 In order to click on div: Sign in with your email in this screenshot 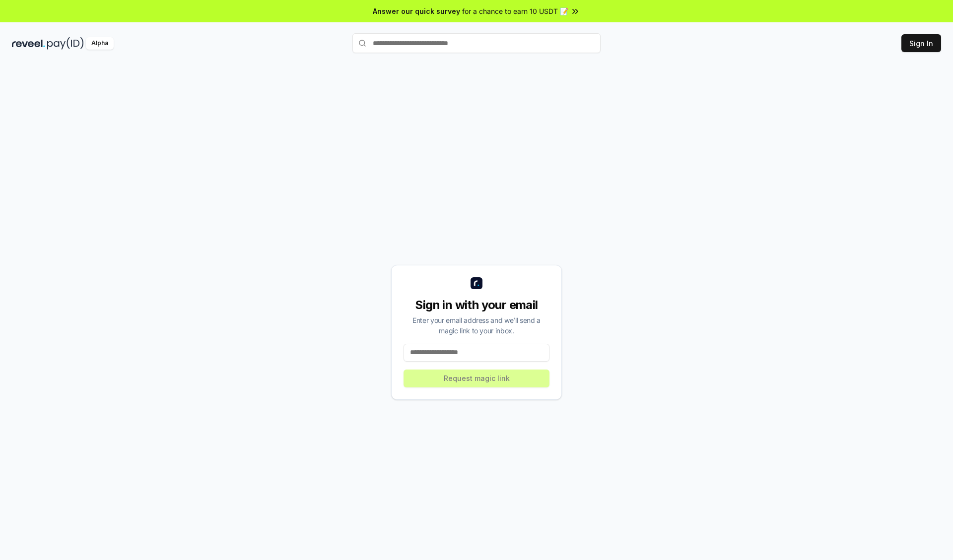, I will do `click(476, 305)`.